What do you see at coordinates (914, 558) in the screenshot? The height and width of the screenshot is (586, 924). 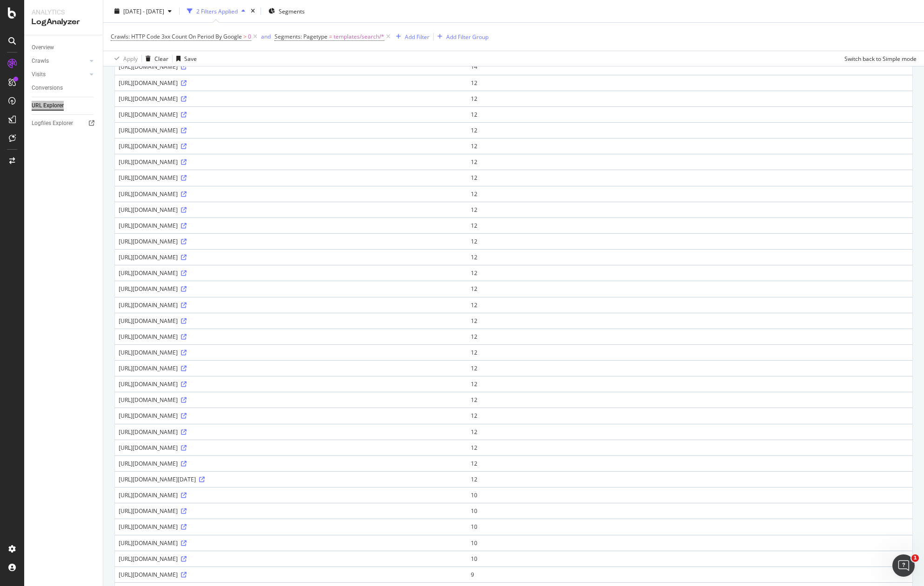 I see `span: 1` at bounding box center [914, 558].